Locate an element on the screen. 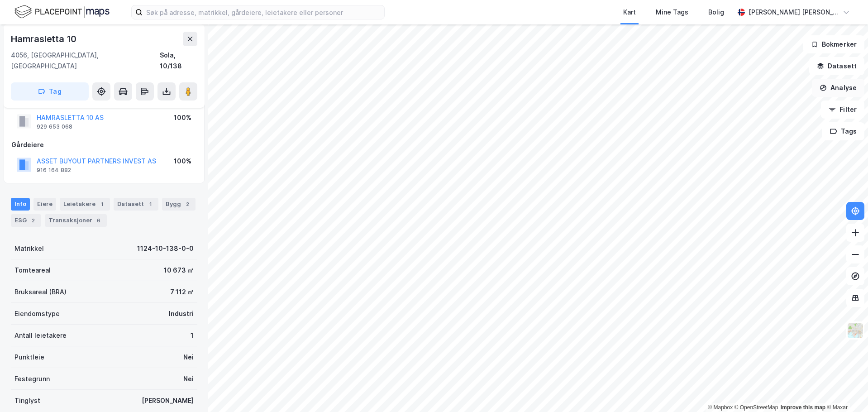  div: Punktleie is located at coordinates (30, 357).